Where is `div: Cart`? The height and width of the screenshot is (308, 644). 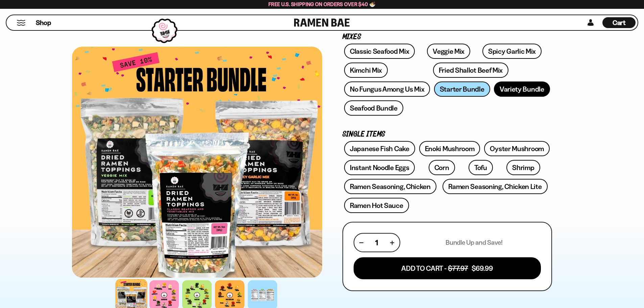
div: Cart is located at coordinates (619, 23).